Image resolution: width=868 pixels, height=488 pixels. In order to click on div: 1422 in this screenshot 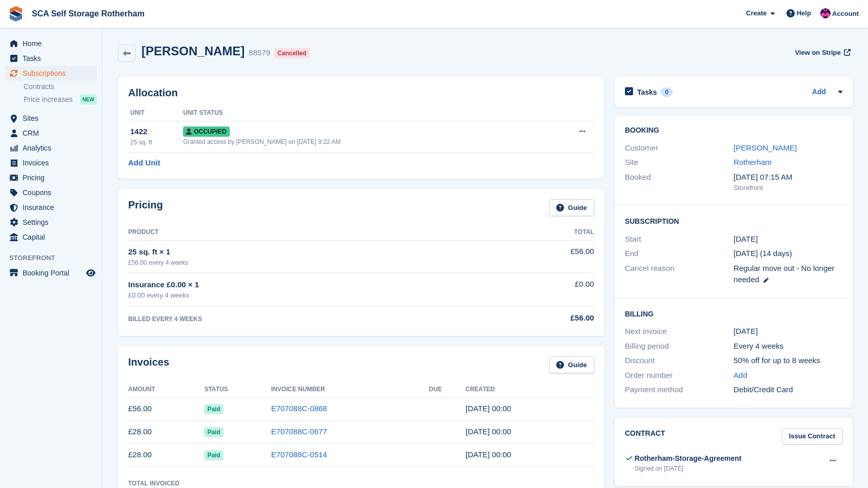, I will do `click(156, 132)`.